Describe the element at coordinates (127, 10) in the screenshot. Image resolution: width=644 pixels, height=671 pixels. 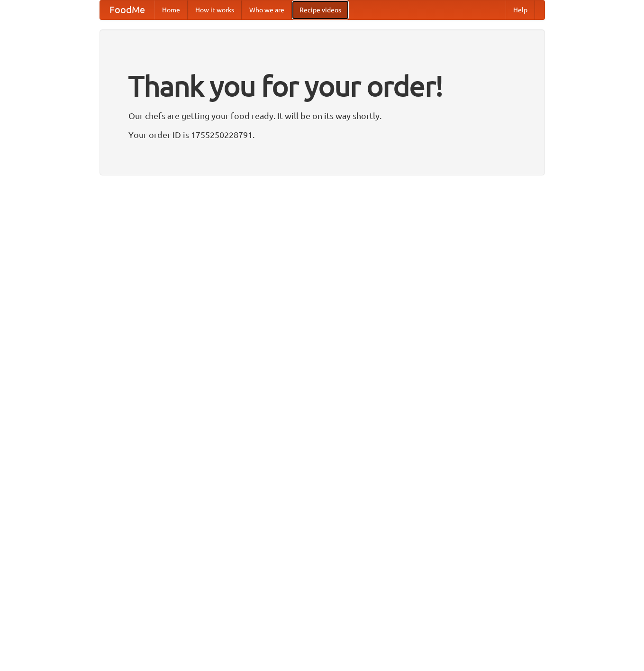
I see `a: FoodMe` at that location.